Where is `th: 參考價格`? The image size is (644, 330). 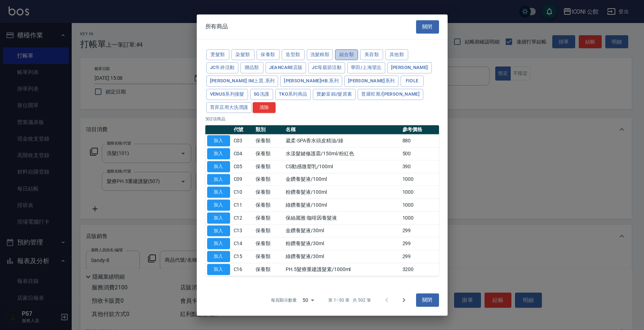
th: 參考價格 is located at coordinates (420, 129).